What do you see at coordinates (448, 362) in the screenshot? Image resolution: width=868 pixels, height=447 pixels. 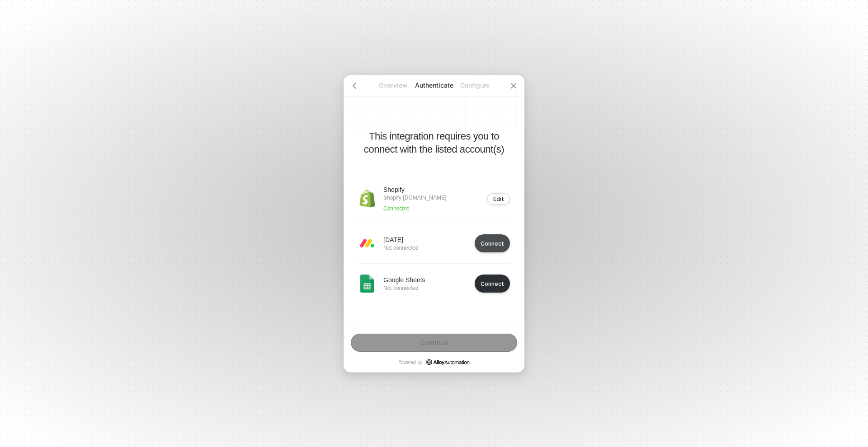 I see `span: icon-success` at bounding box center [448, 362].